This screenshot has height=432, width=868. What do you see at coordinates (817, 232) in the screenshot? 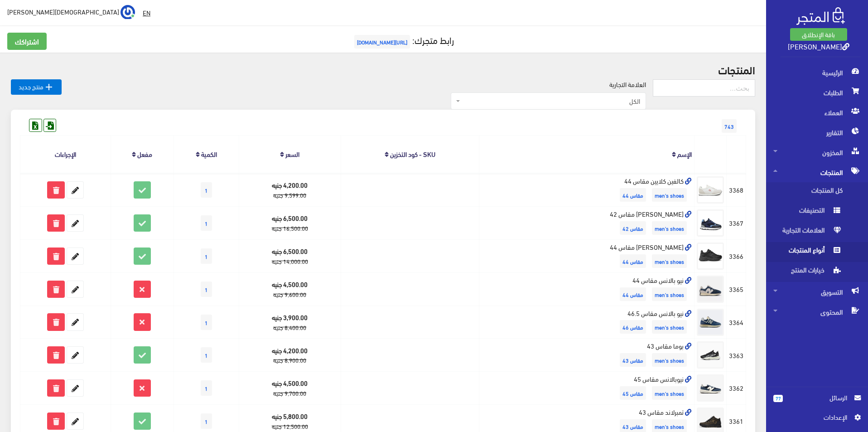
I see `a: العلامات التجارية` at bounding box center [817, 232].